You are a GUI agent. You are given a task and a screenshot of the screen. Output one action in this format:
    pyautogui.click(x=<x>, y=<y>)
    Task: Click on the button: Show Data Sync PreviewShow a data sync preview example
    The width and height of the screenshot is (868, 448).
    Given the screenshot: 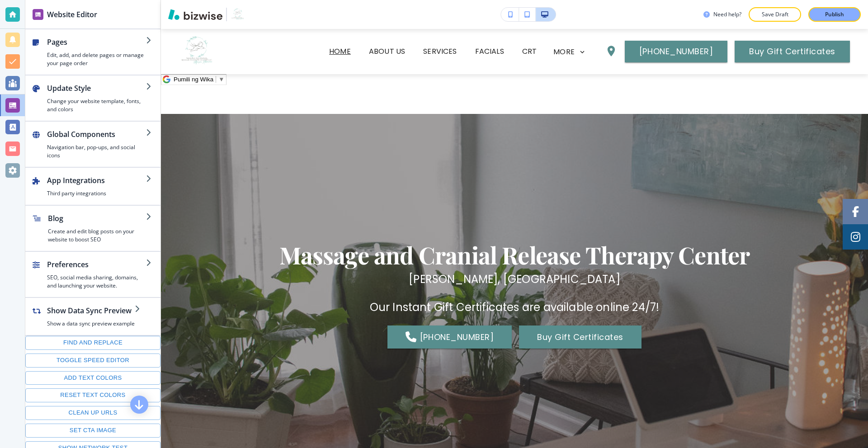 What is the action you would take?
    pyautogui.click(x=87, y=316)
    